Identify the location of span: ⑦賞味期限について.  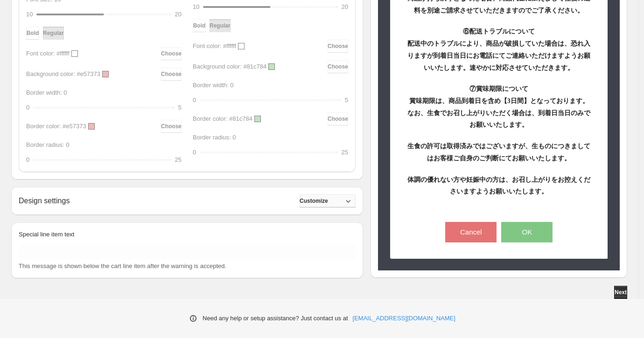
(499, 89).